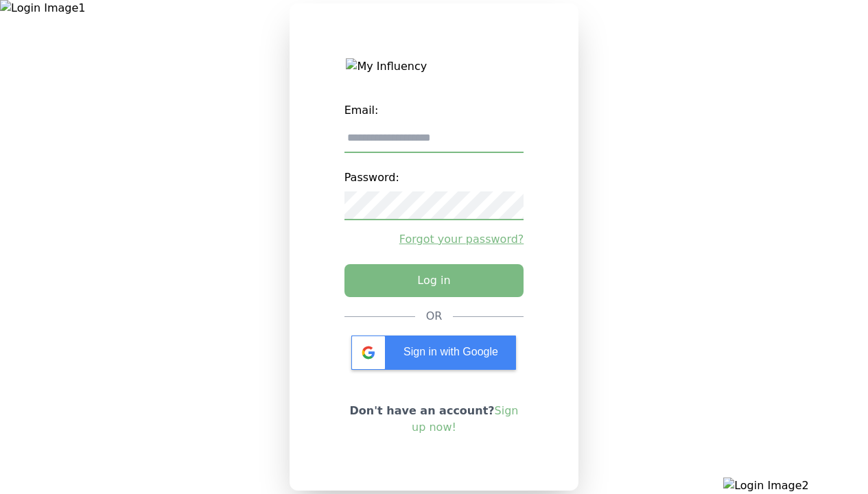  Describe the element at coordinates (435, 178) in the screenshot. I see `label: Password:` at that location.